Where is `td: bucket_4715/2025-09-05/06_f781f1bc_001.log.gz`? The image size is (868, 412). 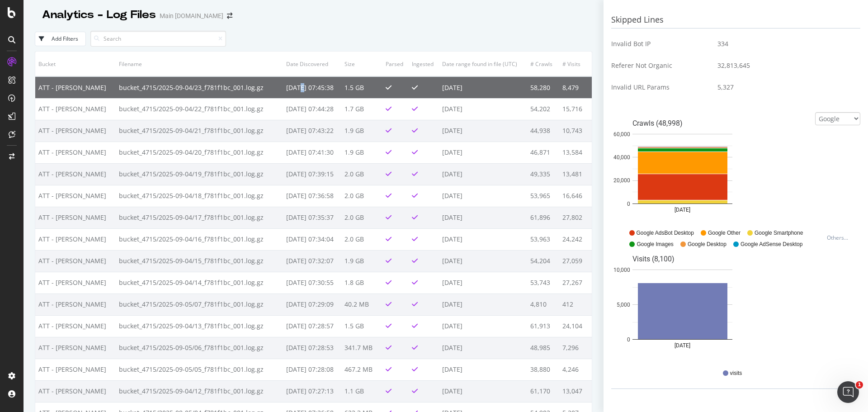
td: bucket_4715/2025-09-05/06_f781f1bc_001.log.gz is located at coordinates (199, 347).